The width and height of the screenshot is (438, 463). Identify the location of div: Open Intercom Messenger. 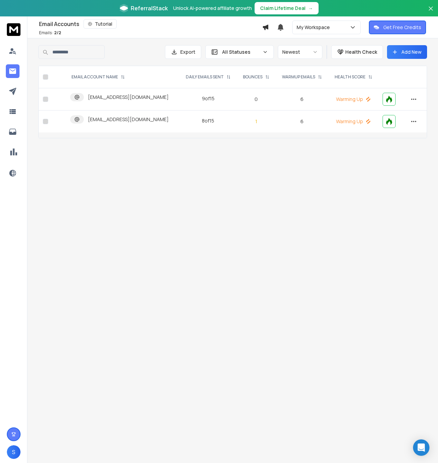
(421, 447).